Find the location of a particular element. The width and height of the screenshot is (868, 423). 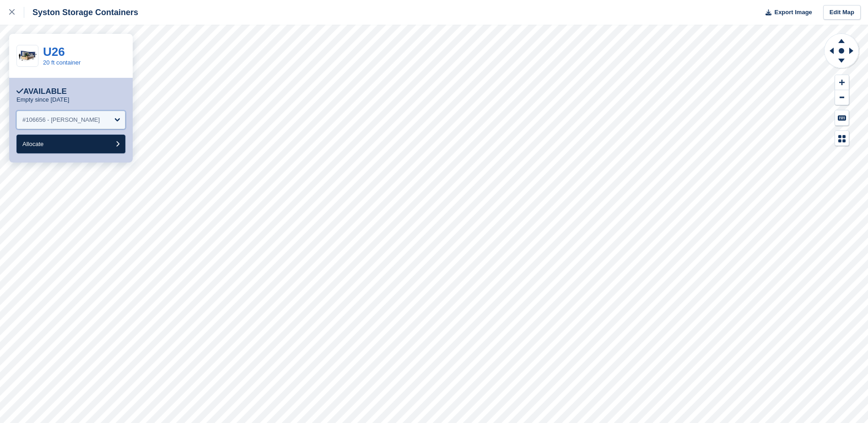

span: Allocate is located at coordinates (33, 143).